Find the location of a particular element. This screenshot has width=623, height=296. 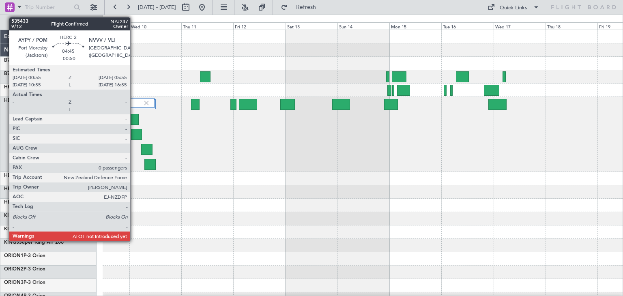

span: B757-1 is located at coordinates (12, 60).